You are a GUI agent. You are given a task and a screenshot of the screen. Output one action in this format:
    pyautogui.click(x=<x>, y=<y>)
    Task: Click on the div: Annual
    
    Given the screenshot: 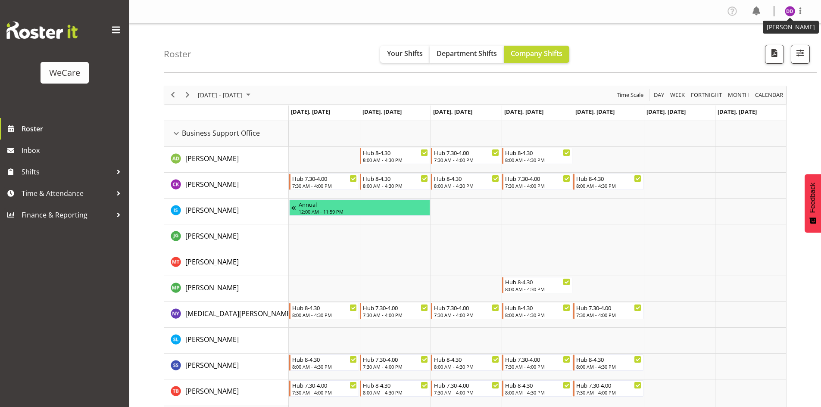 What is the action you would take?
    pyautogui.click(x=363, y=204)
    